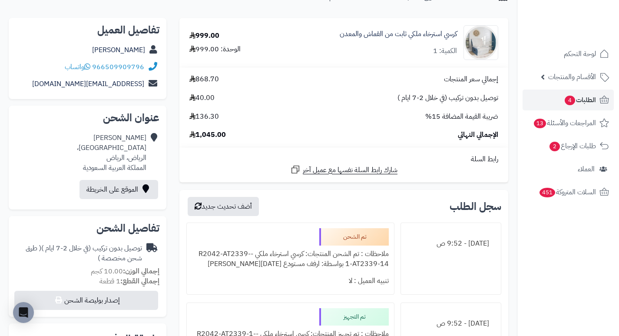 The width and height of the screenshot is (619, 336). I want to click on a: الطلبات4, so click(568, 100).